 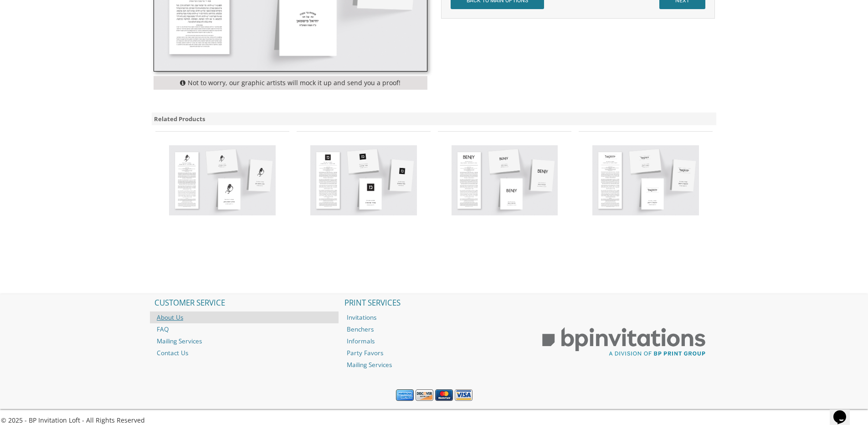 I want to click on img: Cardstock Bencher Style 5, so click(x=505, y=180).